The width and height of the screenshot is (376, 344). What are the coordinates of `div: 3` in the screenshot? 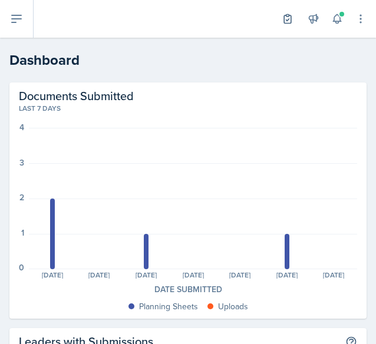 It's located at (22, 163).